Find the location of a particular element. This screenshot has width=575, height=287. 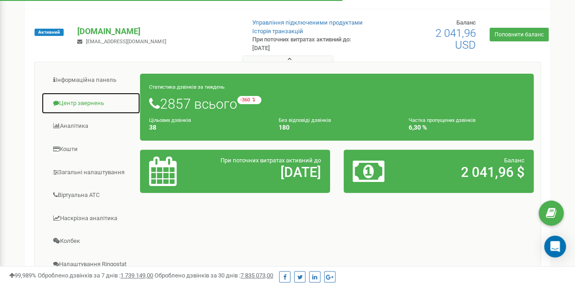

h2: 2 041,96 $ is located at coordinates (469, 172).